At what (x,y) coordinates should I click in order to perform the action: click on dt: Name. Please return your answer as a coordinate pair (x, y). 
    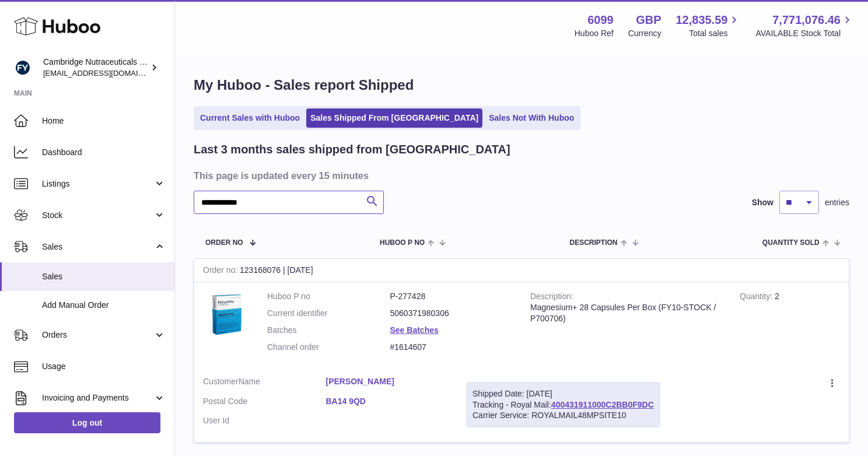
    Looking at the image, I should click on (265, 383).